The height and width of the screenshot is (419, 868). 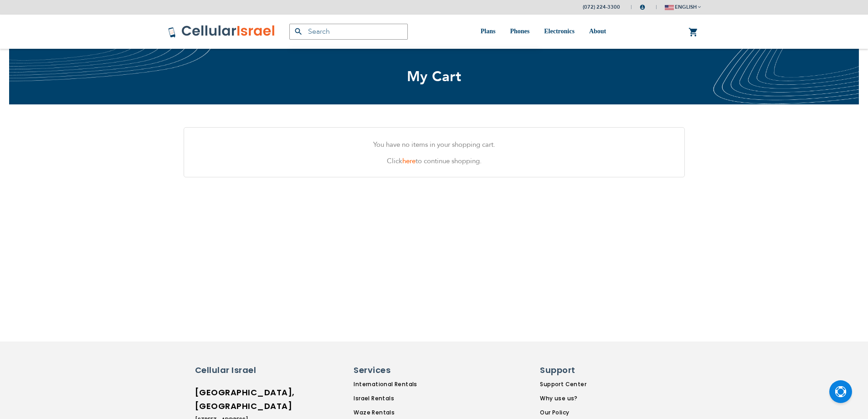 I want to click on input: Search, so click(x=349, y=32).